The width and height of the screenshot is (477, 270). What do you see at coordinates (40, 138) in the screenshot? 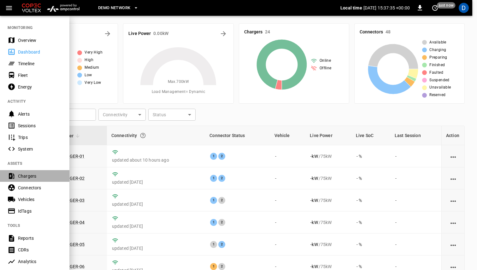
I see `div: Trips` at bounding box center [40, 138].